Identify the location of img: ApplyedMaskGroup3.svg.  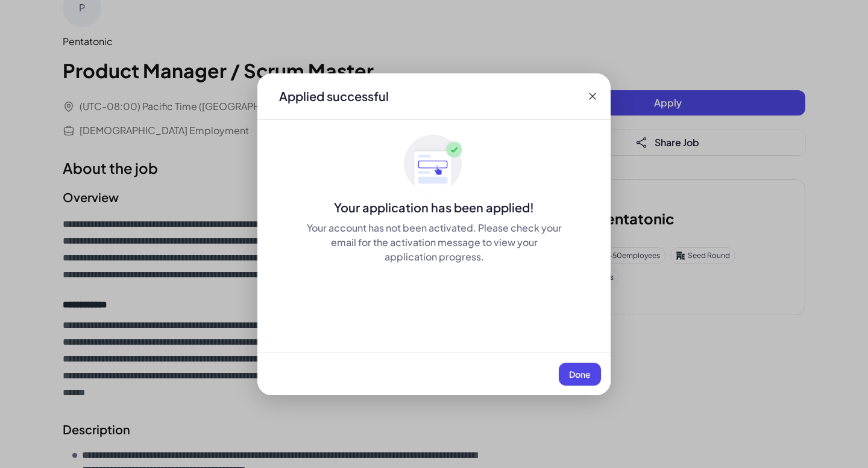
(434, 165).